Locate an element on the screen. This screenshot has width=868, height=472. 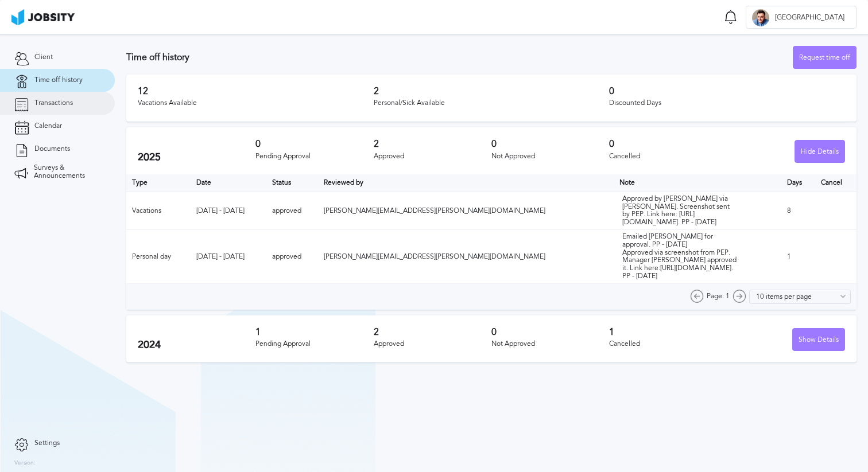
button: Show Details is located at coordinates (818, 340).